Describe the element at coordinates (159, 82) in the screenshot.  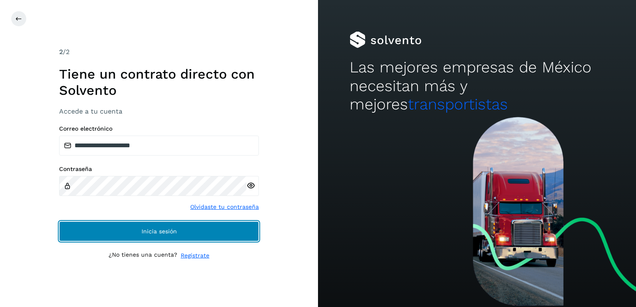
I see `h1: Tiene un contrato directo con Solvento` at that location.